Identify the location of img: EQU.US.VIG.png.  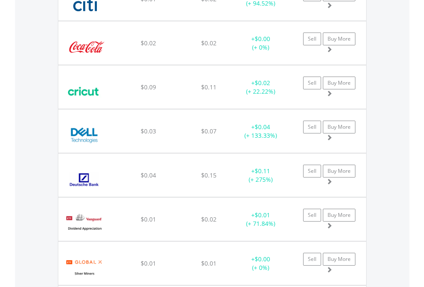
(84, 224).